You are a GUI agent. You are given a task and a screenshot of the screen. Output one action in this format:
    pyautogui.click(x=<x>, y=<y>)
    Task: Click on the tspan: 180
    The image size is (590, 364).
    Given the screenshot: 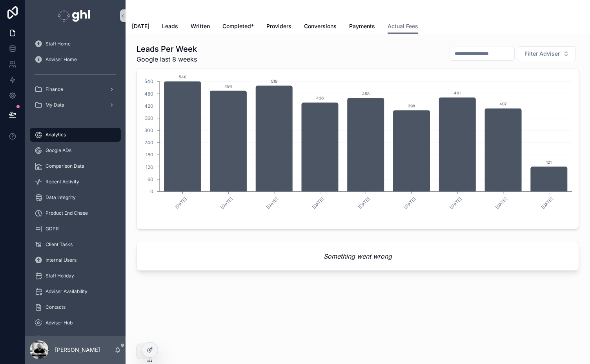 What is the action you would take?
    pyautogui.click(x=149, y=154)
    